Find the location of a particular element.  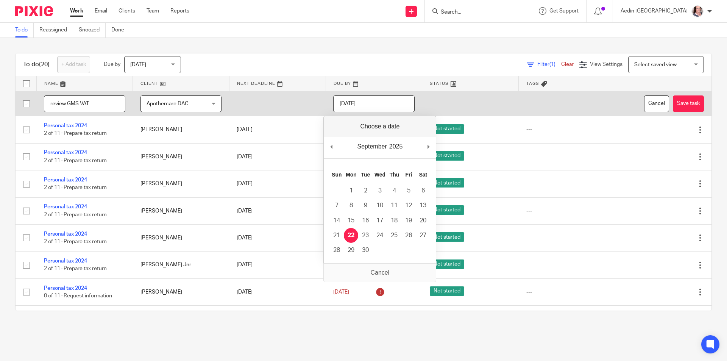

a: Reports is located at coordinates (180, 11).